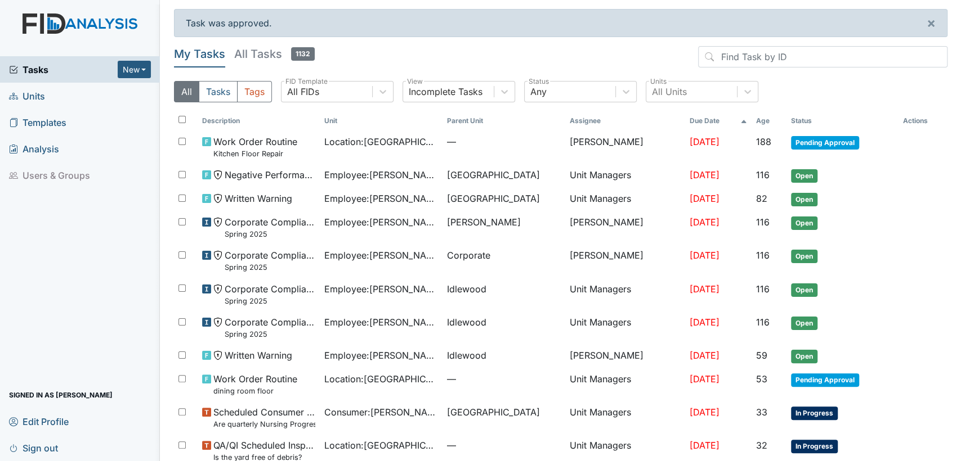  What do you see at coordinates (274, 54) in the screenshot?
I see `h5: All Tasks` at bounding box center [274, 54].